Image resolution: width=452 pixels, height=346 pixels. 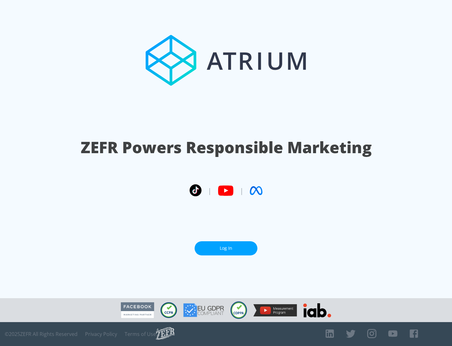 I want to click on img: YouTube Measurement Program, so click(x=275, y=310).